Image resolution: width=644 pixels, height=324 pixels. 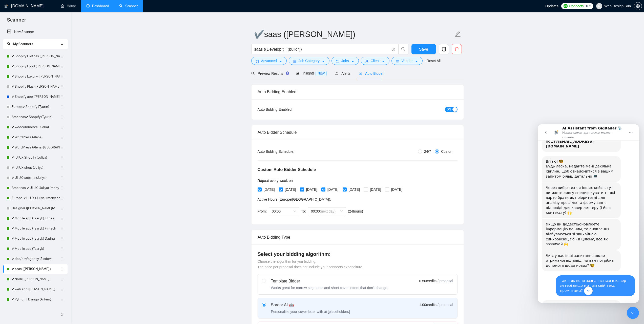 I want to click on div: Tooltip anchor, so click(x=288, y=73).